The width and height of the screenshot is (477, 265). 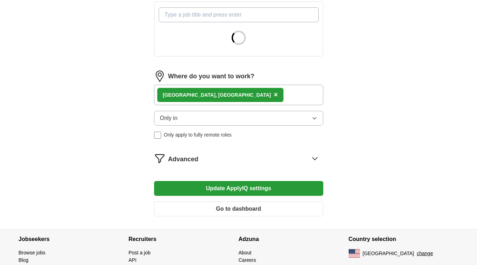 I want to click on a: Post a job, so click(x=140, y=252).